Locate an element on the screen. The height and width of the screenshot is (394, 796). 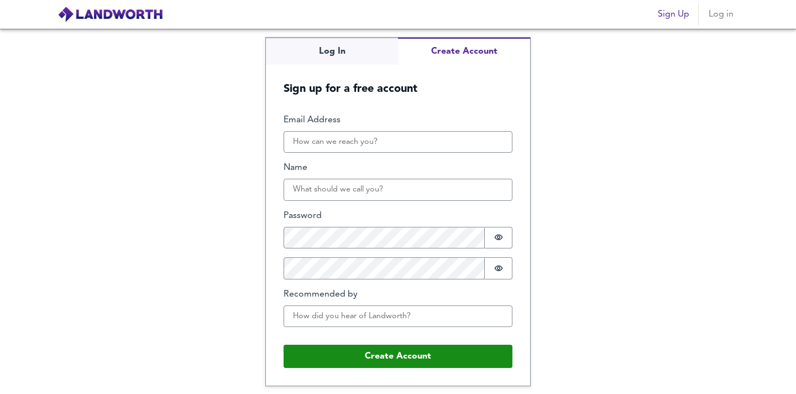
label: Recommended by is located at coordinates (398, 294).